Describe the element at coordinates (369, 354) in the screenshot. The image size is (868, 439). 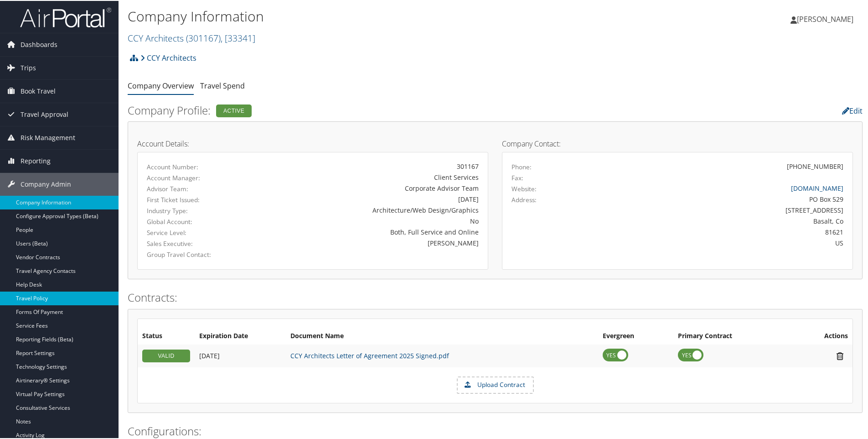
I see `a: CCY Architects Letter of Agreement 2025 Signed.pdf` at that location.